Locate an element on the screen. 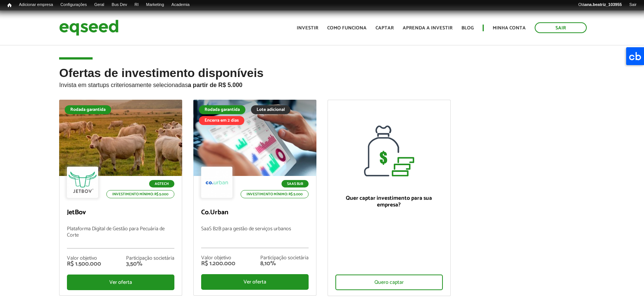 The width and height of the screenshot is (644, 308). a: Academia is located at coordinates (180, 5).